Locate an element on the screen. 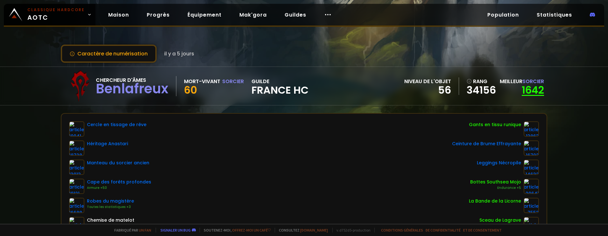  font: Ceinture de Brume Effrayante is located at coordinates (487, 144).